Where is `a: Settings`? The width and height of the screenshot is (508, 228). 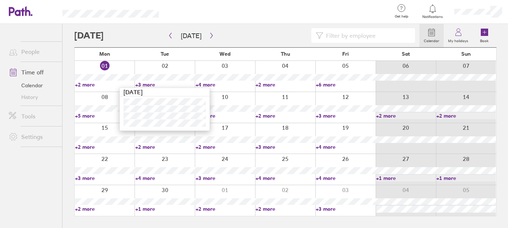 a: Settings is located at coordinates (32, 137).